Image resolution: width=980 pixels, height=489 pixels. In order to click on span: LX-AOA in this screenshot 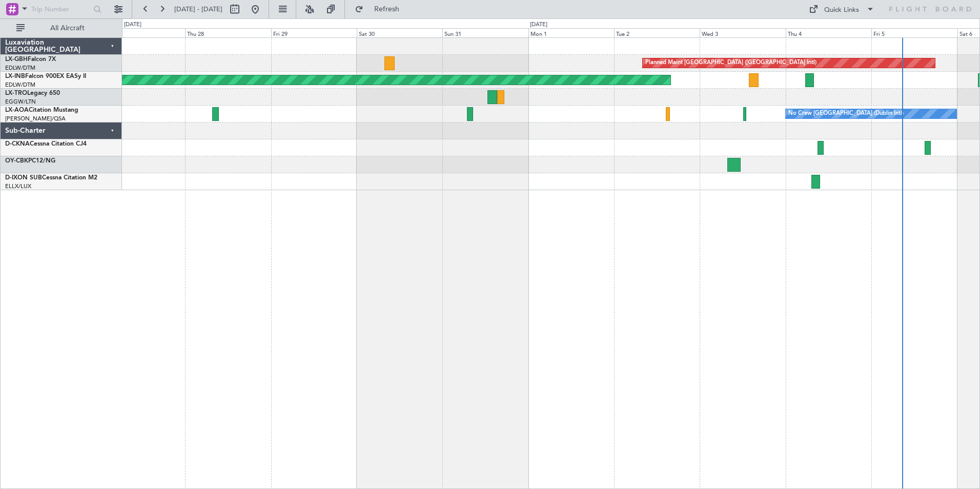, I will do `click(17, 110)`.